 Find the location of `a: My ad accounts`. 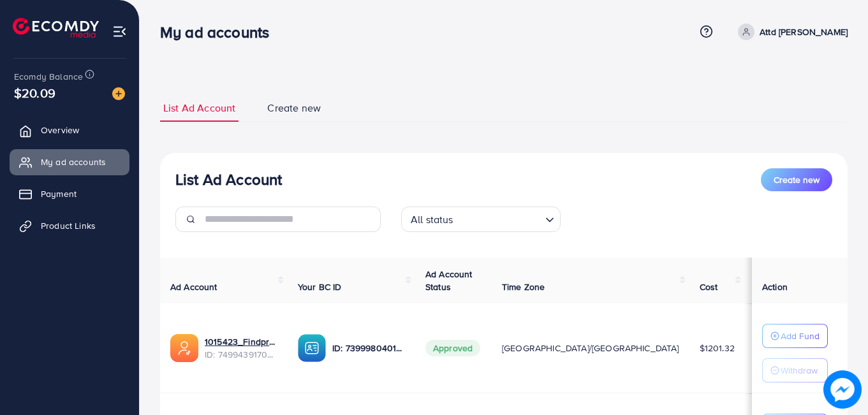

a: My ad accounts is located at coordinates (70, 162).